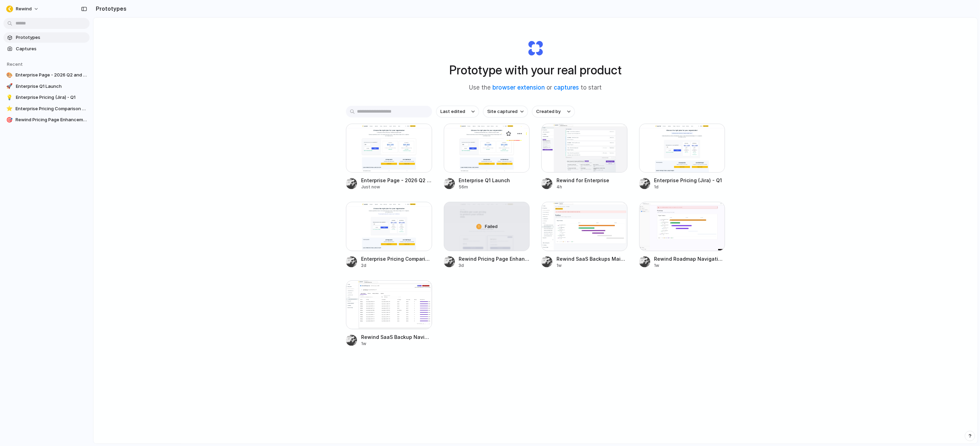 This screenshot has height=446, width=980. Describe the element at coordinates (389, 157) in the screenshot. I see `a: Enterprise Page - 2026 Q2 and beyondEnterprise Page - 2026 Q2 and beyondJust now` at that location.